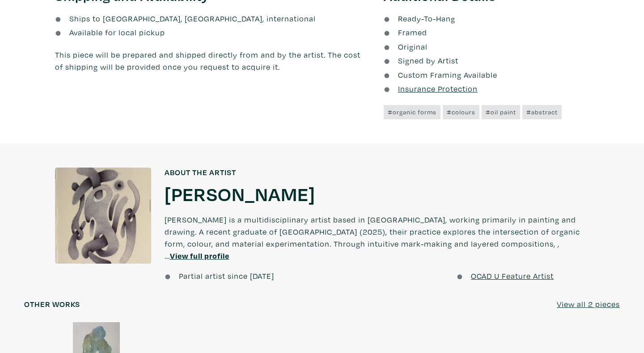 The height and width of the screenshot is (353, 644). Describe the element at coordinates (542, 112) in the screenshot. I see `a: #abstract` at that location.